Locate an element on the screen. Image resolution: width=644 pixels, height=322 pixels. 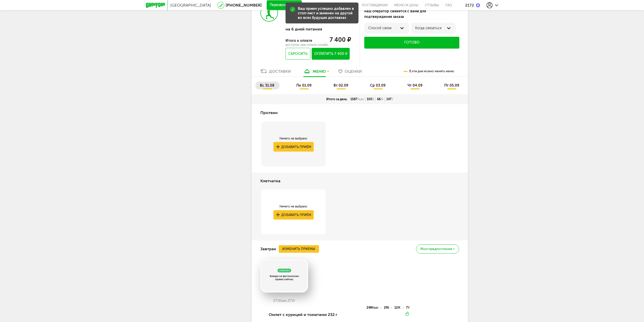
p: на 6 дней питания is located at coordinates (318, 29).